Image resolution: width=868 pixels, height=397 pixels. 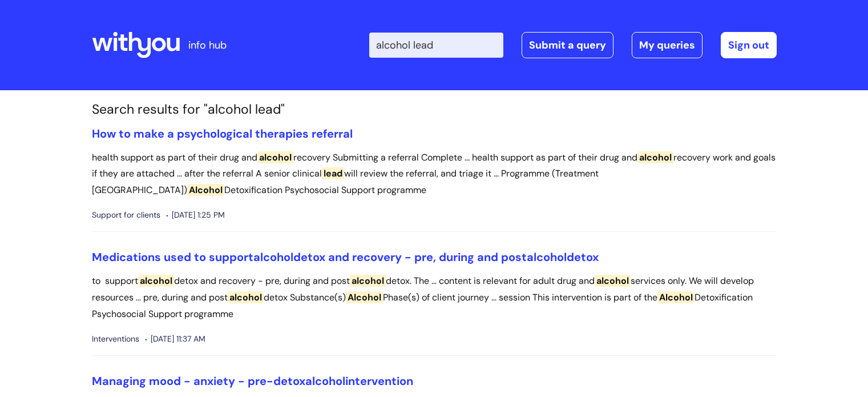 I want to click on h1: Search results for "alcohol lead", so click(x=434, y=110).